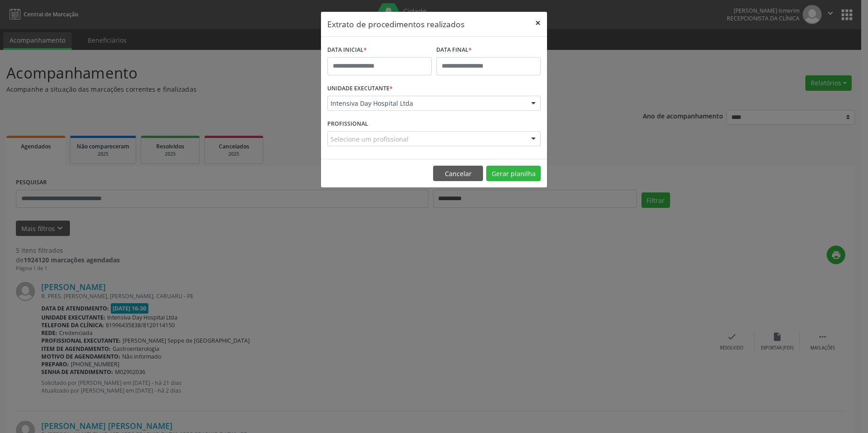 Image resolution: width=868 pixels, height=433 pixels. Describe the element at coordinates (426, 103) in the screenshot. I see `span: Intensiva Day Hospital Ltda` at that location.